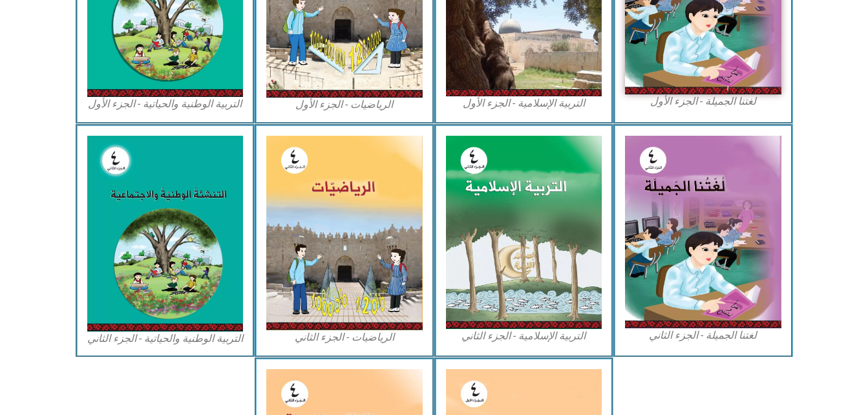  I want to click on figcaption: التربية الوطنية والحياتية - الجزء الأول​, so click(166, 104).